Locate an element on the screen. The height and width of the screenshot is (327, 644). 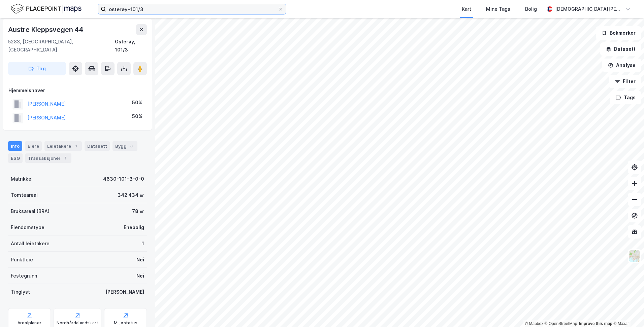
div: Kontrollprogram for chat is located at coordinates (627, 311).